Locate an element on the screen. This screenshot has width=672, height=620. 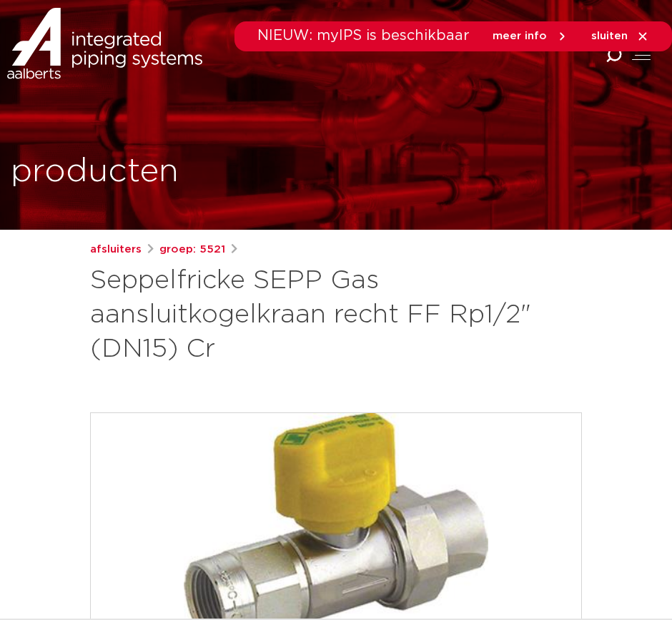
h1: producten is located at coordinates (95, 172).